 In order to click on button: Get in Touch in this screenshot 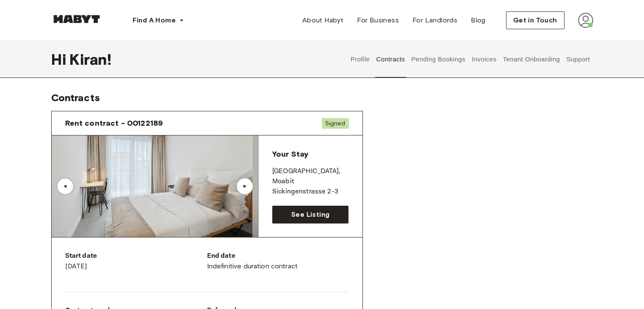, I will do `click(535, 20)`.